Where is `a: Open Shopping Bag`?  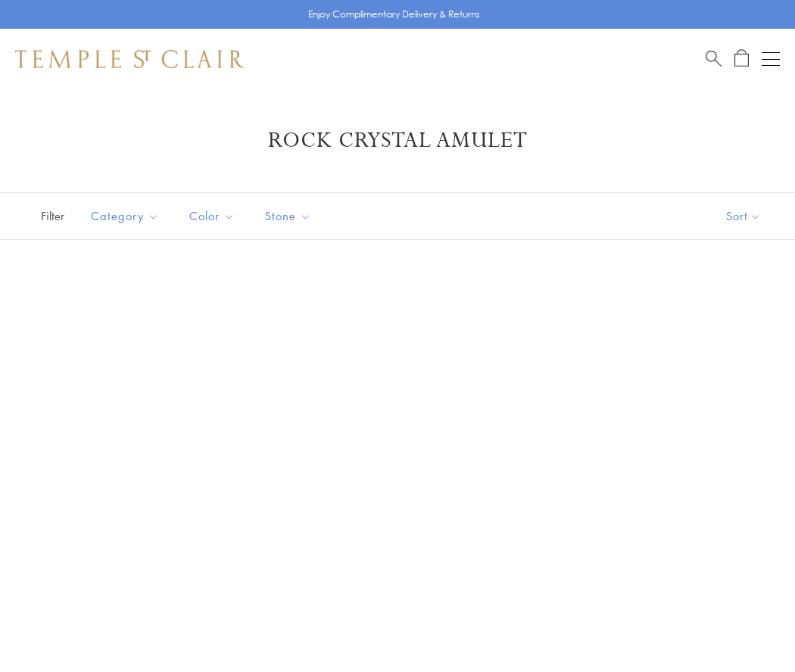 a: Open Shopping Bag is located at coordinates (741, 58).